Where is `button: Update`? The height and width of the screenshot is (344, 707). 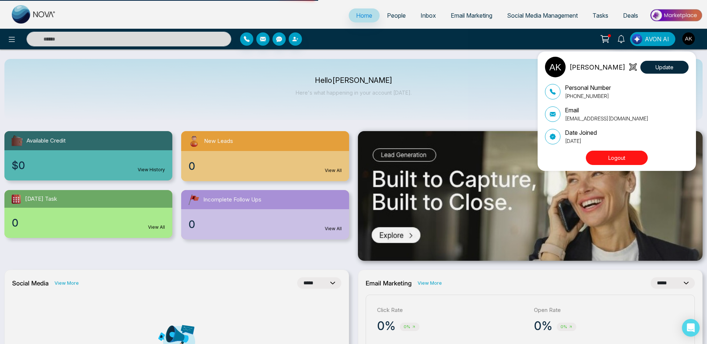 button: Update is located at coordinates (664, 67).